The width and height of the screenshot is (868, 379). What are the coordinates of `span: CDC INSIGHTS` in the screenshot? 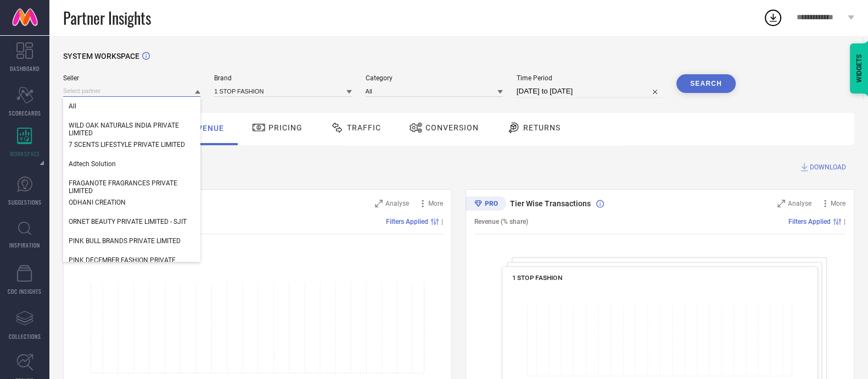 It's located at (25, 290).